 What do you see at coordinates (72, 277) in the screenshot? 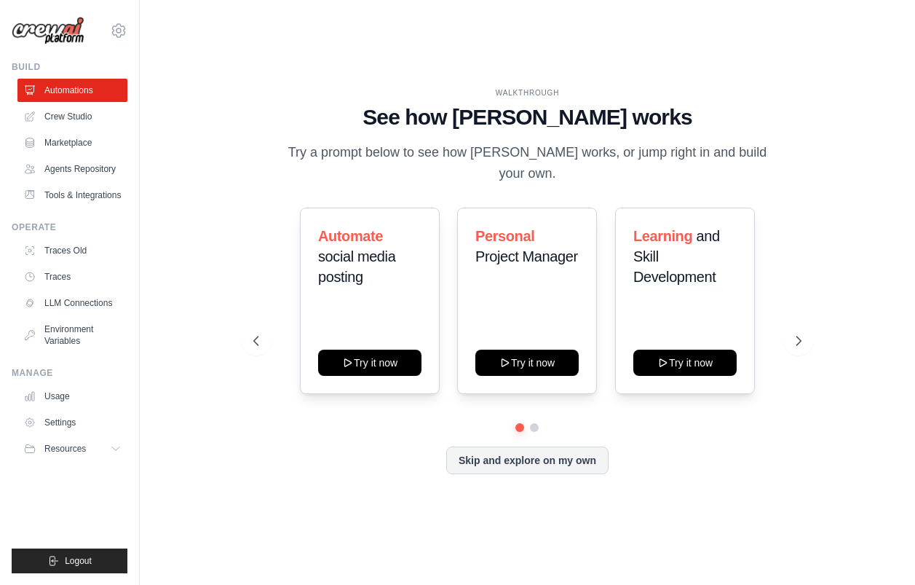
I see `a: Traces` at bounding box center [72, 277].